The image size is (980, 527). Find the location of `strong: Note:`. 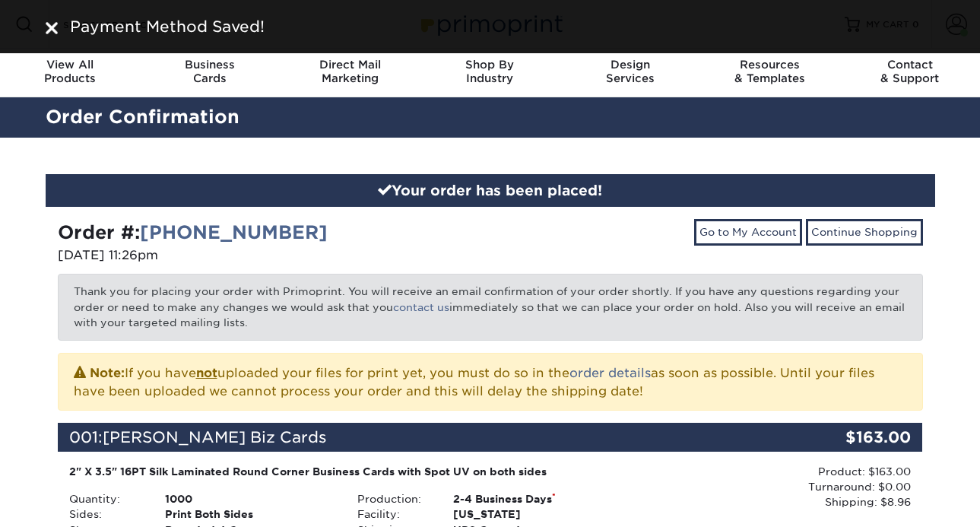

strong: Note: is located at coordinates (107, 373).